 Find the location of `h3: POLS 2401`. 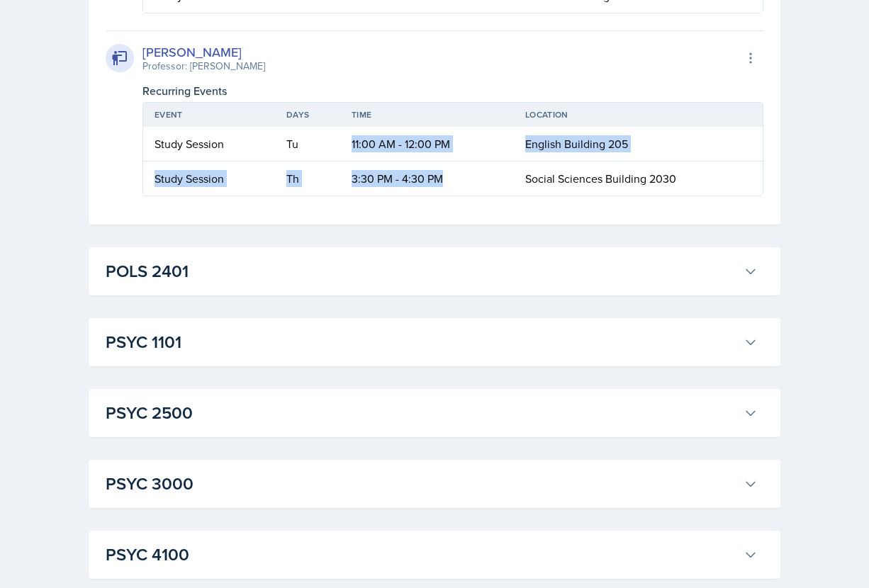

h3: POLS 2401 is located at coordinates (422, 271).